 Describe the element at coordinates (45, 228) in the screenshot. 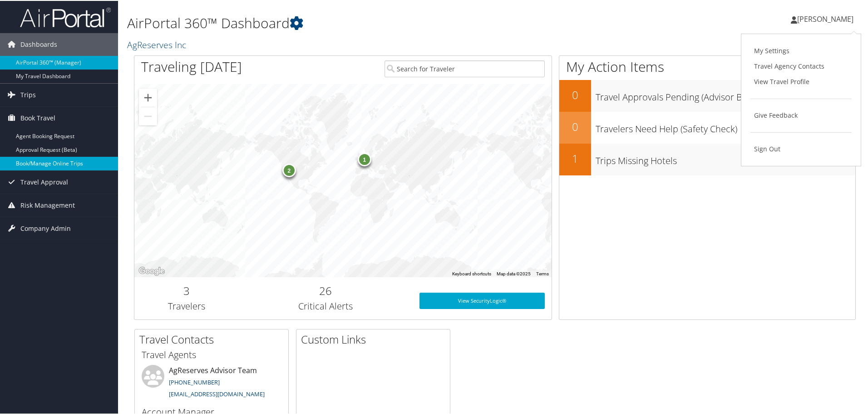

I see `span: Company Admin` at that location.